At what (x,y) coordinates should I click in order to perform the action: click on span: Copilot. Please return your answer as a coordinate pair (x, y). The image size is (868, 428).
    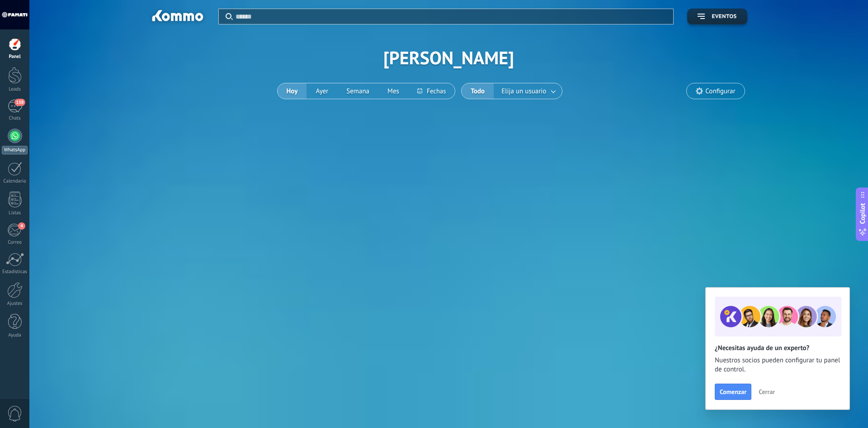
    Looking at the image, I should click on (863, 213).